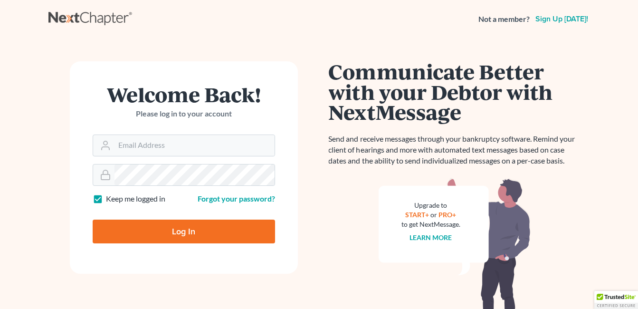  Describe the element at coordinates (430, 237) in the screenshot. I see `a: Learn more` at that location.